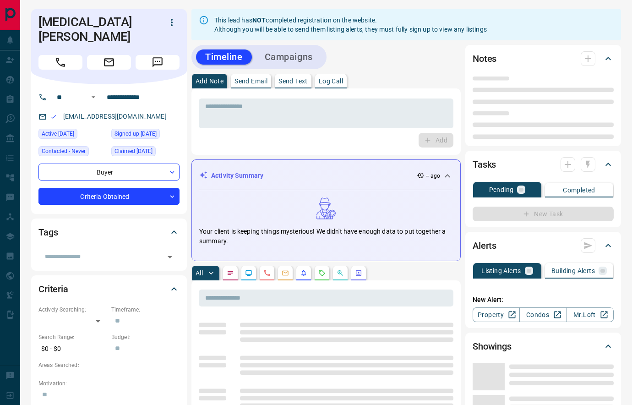 Image resolution: width=632 pixels, height=405 pixels. I want to click on svg: Email Valid, so click(54, 117).